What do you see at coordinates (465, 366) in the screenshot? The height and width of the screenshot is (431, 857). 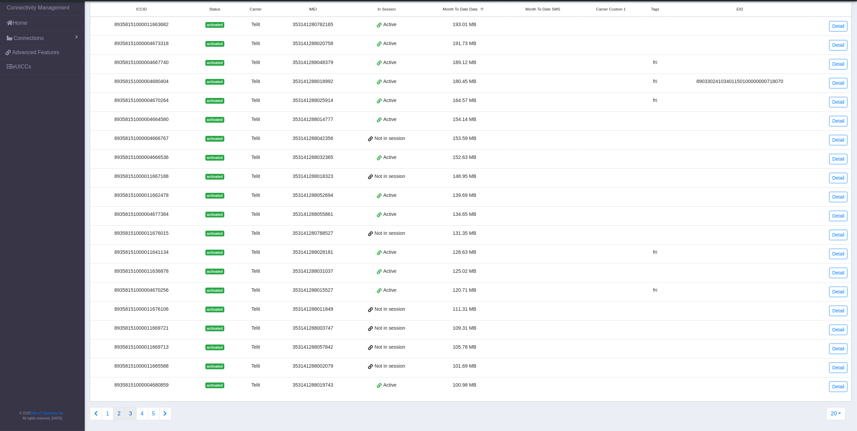 I see `span: 101.69 MB` at bounding box center [465, 366].